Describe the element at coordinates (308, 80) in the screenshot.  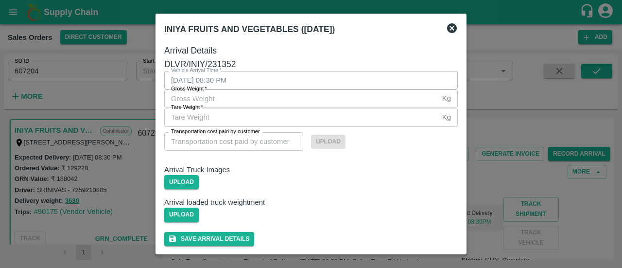
I see `input: Choose date, selected date is Oct 14, 2025` at that location.